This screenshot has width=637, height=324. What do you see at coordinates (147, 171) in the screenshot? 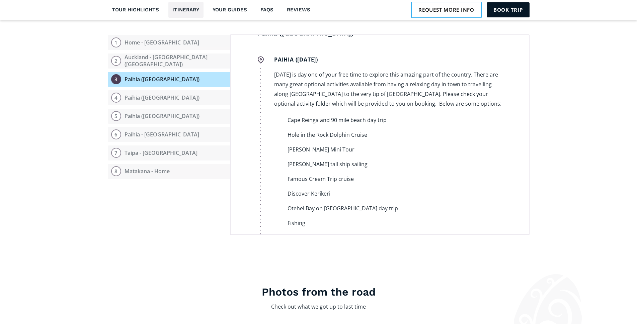
I see `div: Matakana - Home` at bounding box center [147, 171].